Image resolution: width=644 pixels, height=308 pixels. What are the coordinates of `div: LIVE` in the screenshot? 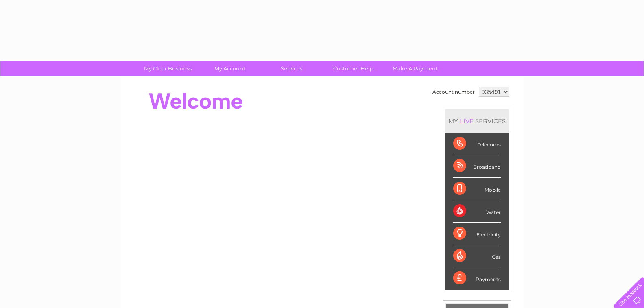 It's located at (467, 121).